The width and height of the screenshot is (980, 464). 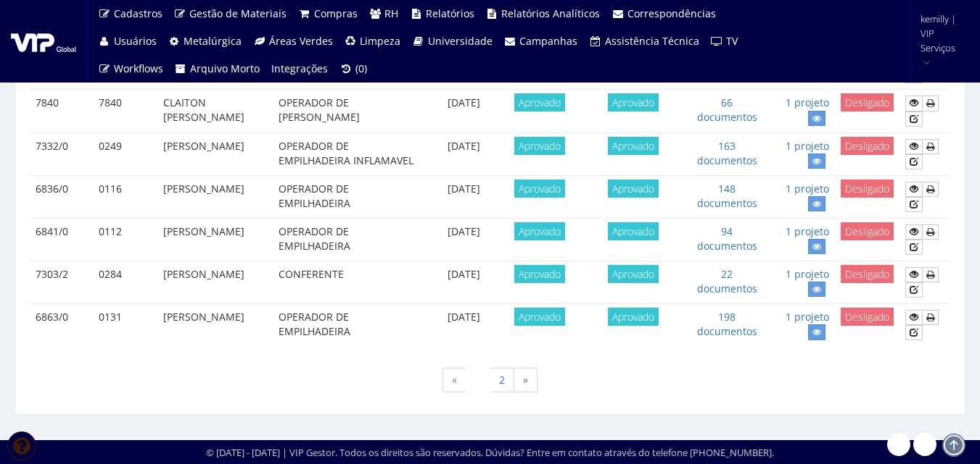 I want to click on a: Integrações, so click(x=300, y=69).